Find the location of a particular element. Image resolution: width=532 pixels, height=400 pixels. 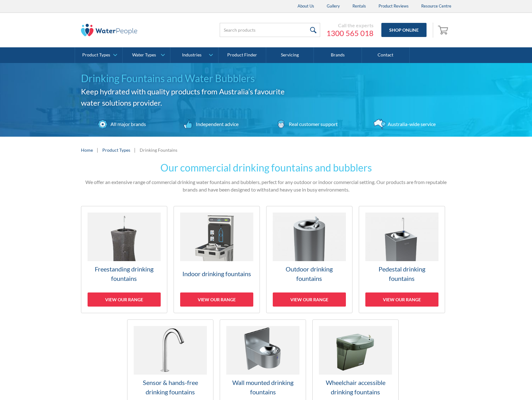

div: Independent advice is located at coordinates (216, 124).